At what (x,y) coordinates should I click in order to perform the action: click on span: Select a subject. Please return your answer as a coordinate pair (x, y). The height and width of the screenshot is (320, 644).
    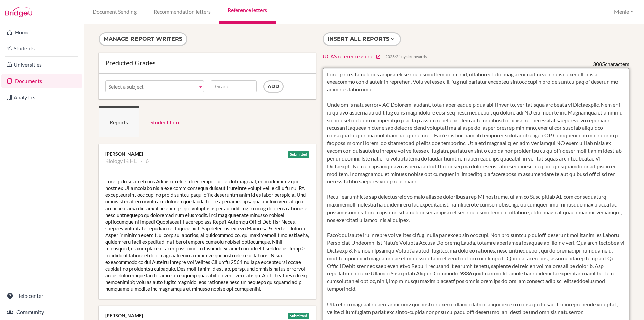
    Looking at the image, I should click on (152, 86).